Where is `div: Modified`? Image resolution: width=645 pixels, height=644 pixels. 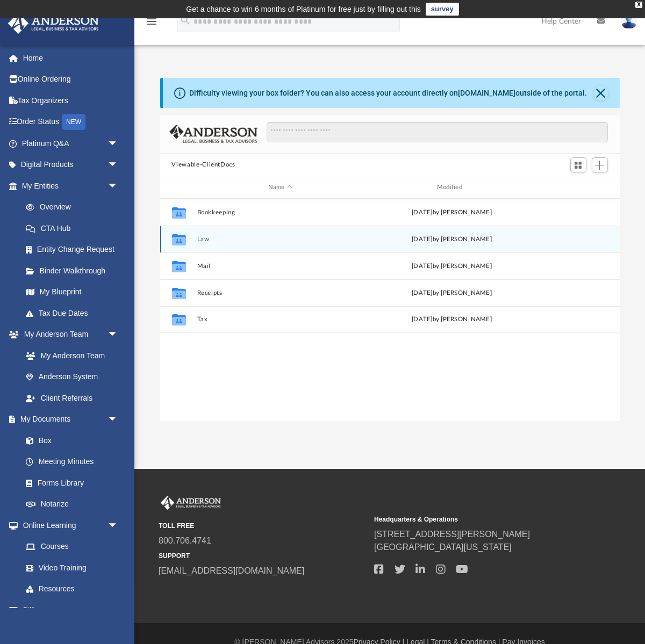
div: Modified is located at coordinates (451, 188).